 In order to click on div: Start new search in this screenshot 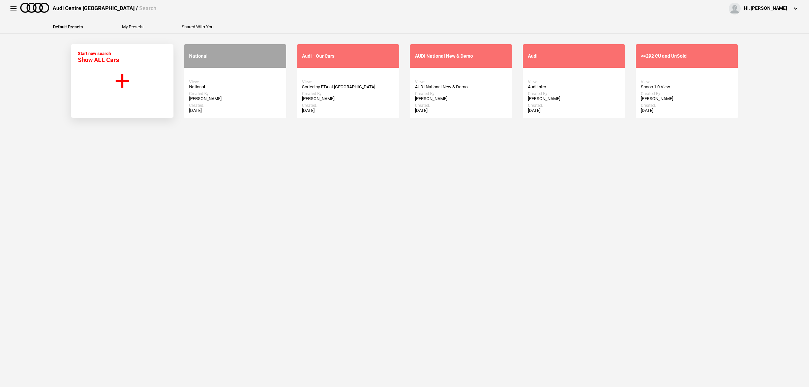, I will do `click(98, 57)`.